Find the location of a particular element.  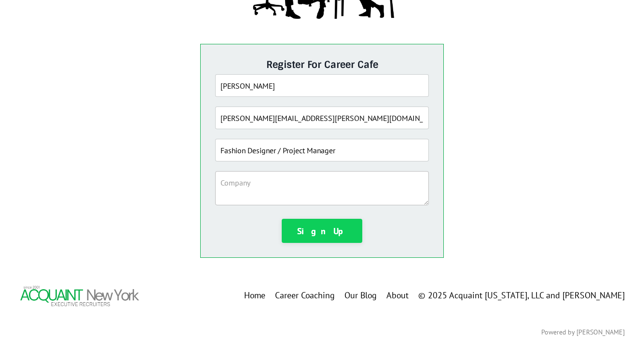

h5: Register For Career Cafe is located at coordinates (322, 65).